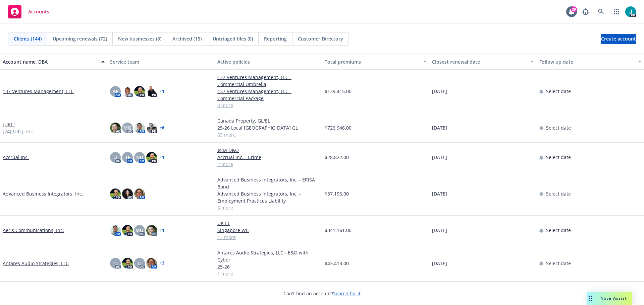 The height and width of the screenshot is (305, 644). What do you see at coordinates (268, 230) in the screenshot?
I see `a: Singapore WC` at bounding box center [268, 230].